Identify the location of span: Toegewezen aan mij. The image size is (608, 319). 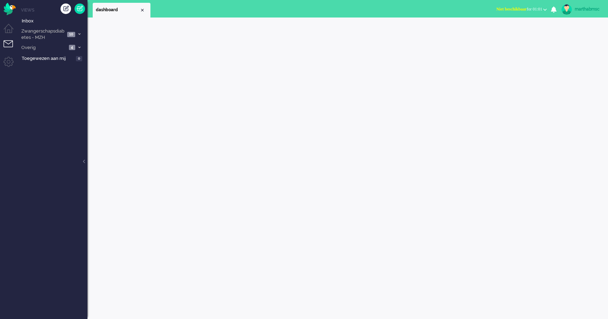
(48, 58).